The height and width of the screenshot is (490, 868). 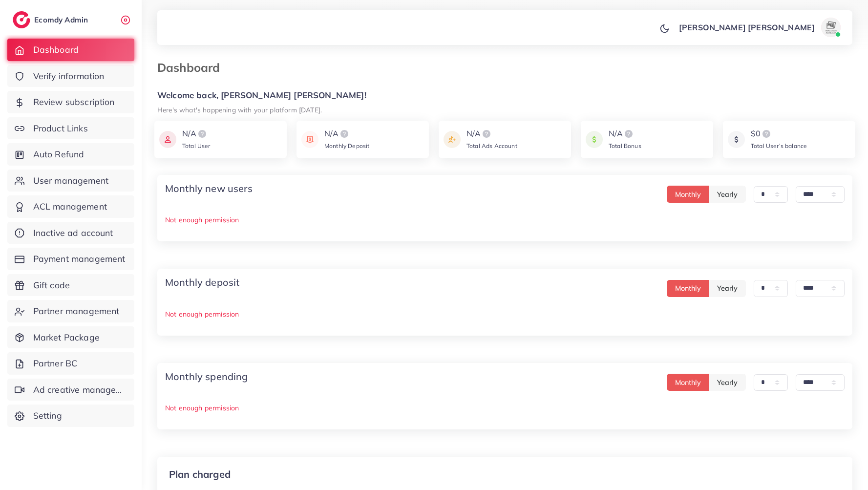 What do you see at coordinates (70, 337) in the screenshot?
I see `a: Market Package` at bounding box center [70, 337].